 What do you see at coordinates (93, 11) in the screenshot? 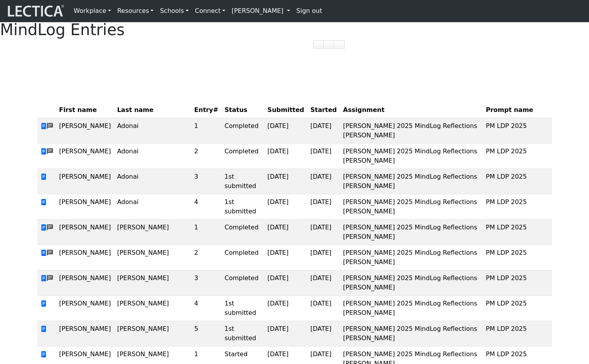
I see `a: Workplace` at bounding box center [93, 11].